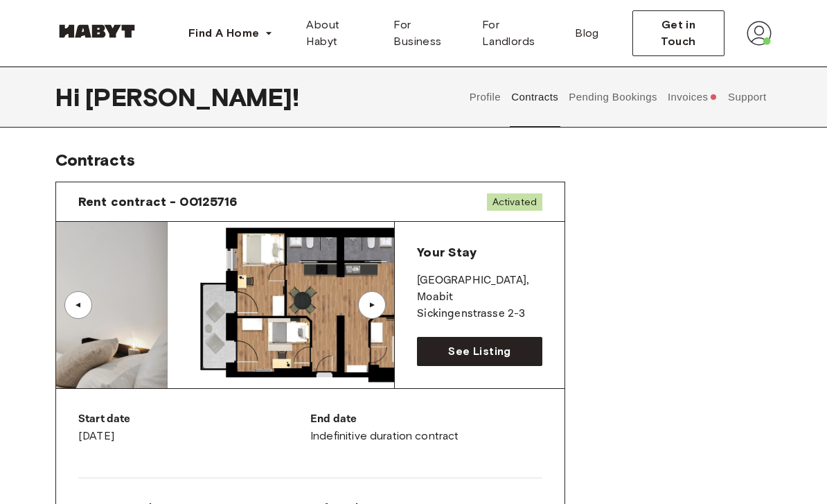 This screenshot has height=504, width=827. What do you see at coordinates (535, 97) in the screenshot?
I see `button: Contracts` at bounding box center [535, 97].